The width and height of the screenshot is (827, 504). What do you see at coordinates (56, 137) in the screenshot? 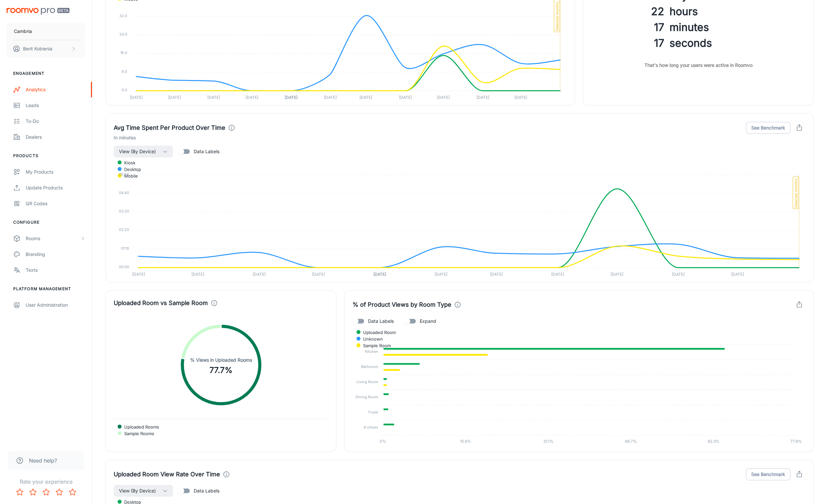
I see `div: Dealers` at bounding box center [56, 137].